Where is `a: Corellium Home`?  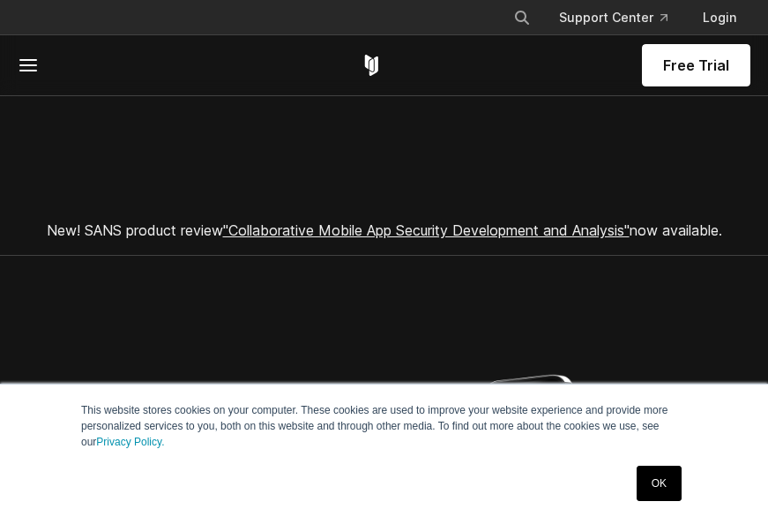 a: Corellium Home is located at coordinates (371, 65).